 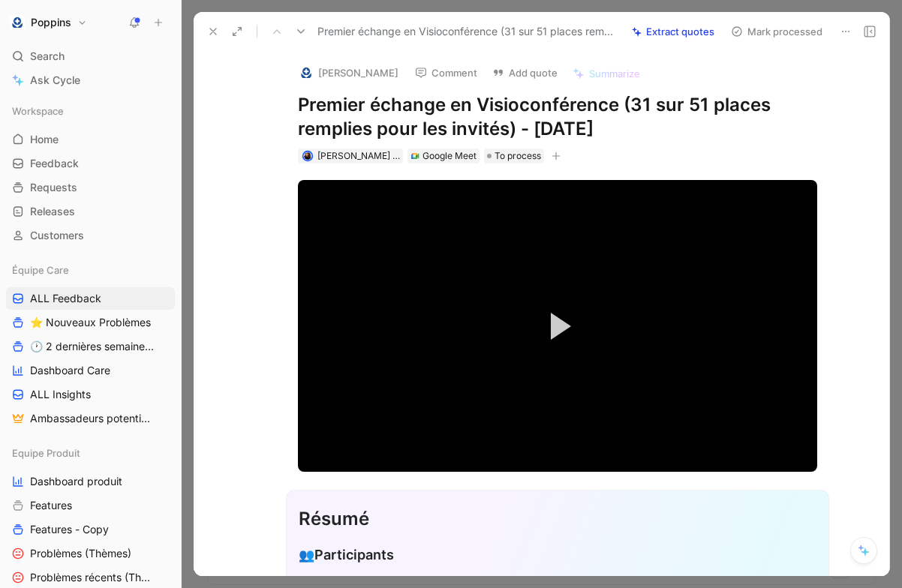 What do you see at coordinates (514, 156) in the screenshot?
I see `div: To process` at bounding box center [514, 156].